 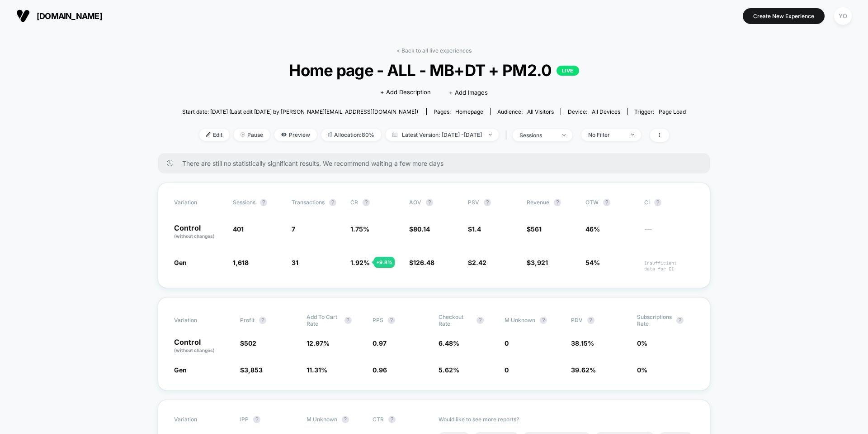 What do you see at coordinates (479, 262) in the screenshot?
I see `span: 2.42` at bounding box center [479, 262].